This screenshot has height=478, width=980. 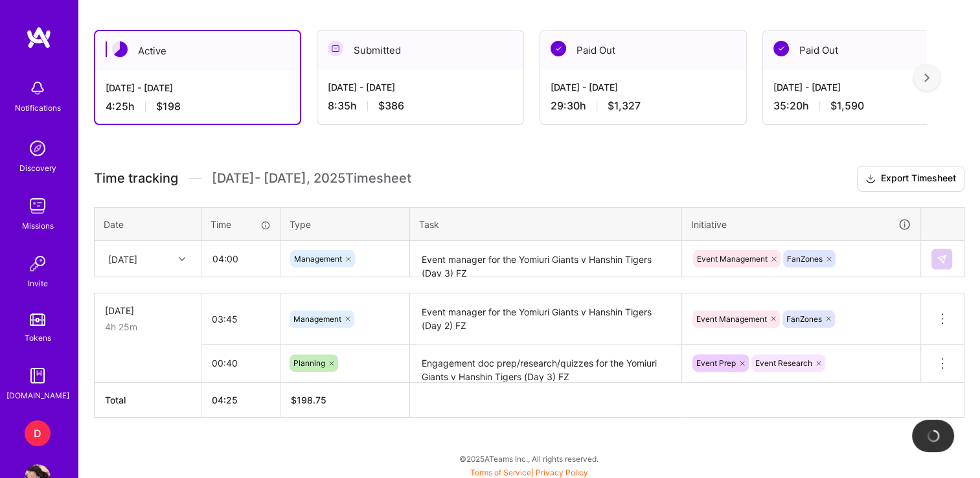 I want to click on span: $1,590, so click(x=847, y=106).